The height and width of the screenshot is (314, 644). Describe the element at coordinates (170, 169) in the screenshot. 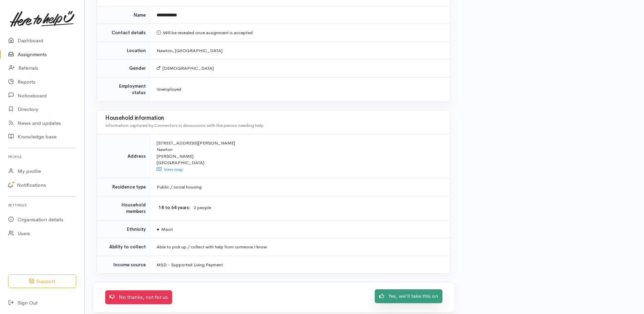

I see `a: View map` at that location.